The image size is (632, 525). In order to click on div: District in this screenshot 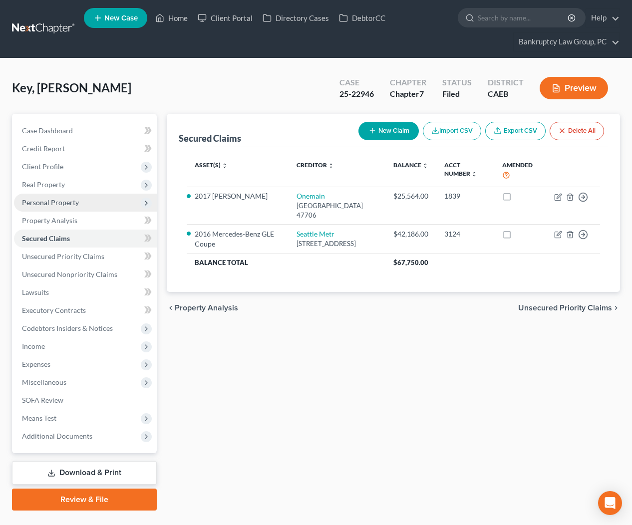, I will do `click(506, 82)`.